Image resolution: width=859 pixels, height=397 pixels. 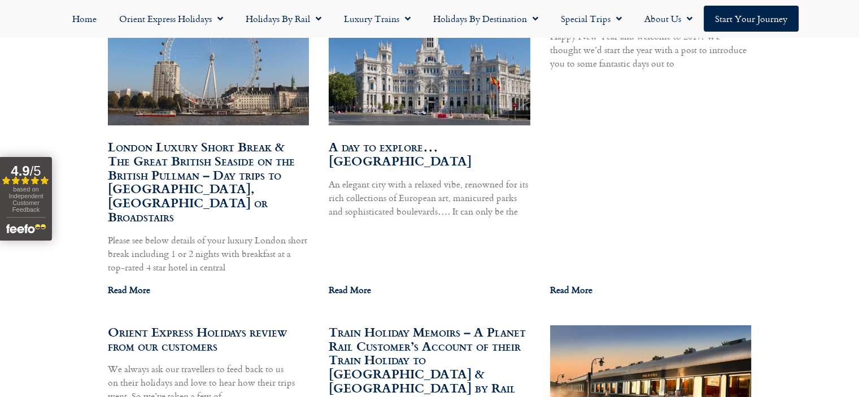 What do you see at coordinates (751, 19) in the screenshot?
I see `a: Start your Journey` at bounding box center [751, 19].